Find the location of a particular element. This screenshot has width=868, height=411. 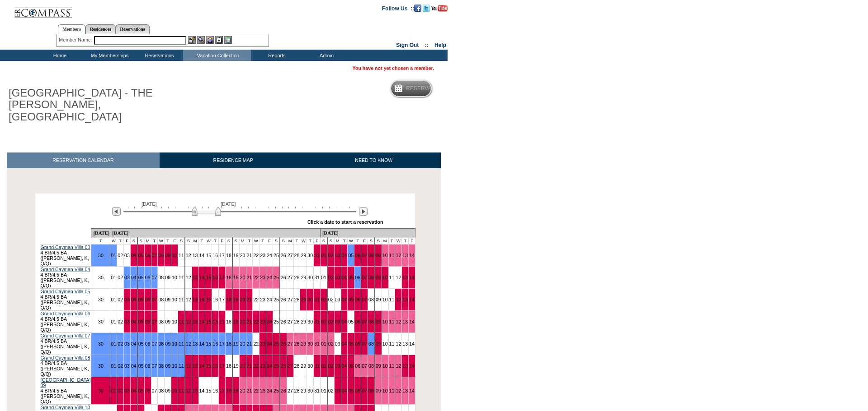

a: Members is located at coordinates (71, 29).